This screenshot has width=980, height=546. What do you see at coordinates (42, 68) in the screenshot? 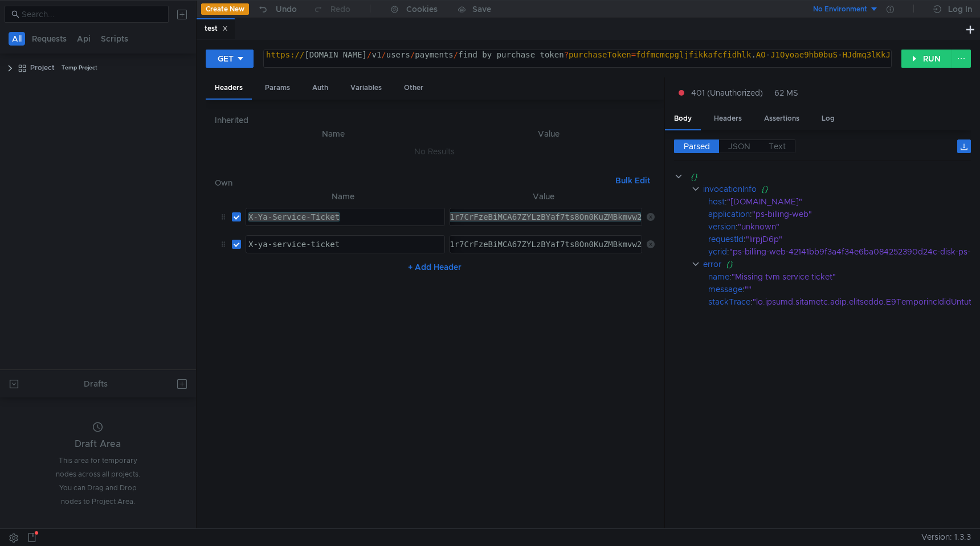
I see `div: Project` at bounding box center [42, 68].